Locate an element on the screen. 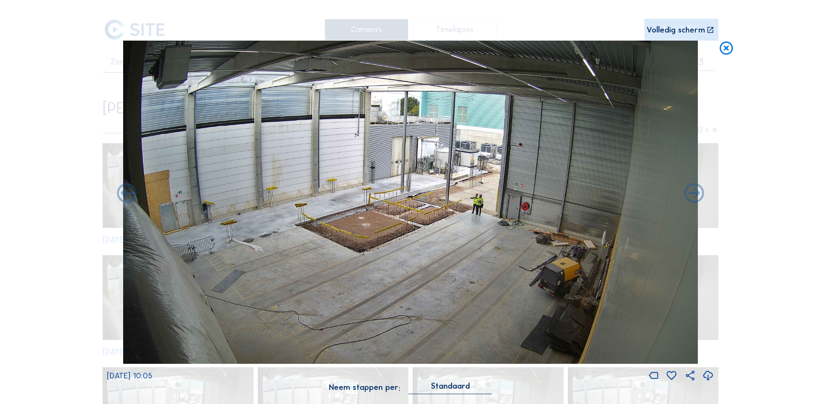 This screenshot has height=404, width=821. i: Back is located at coordinates (694, 194).